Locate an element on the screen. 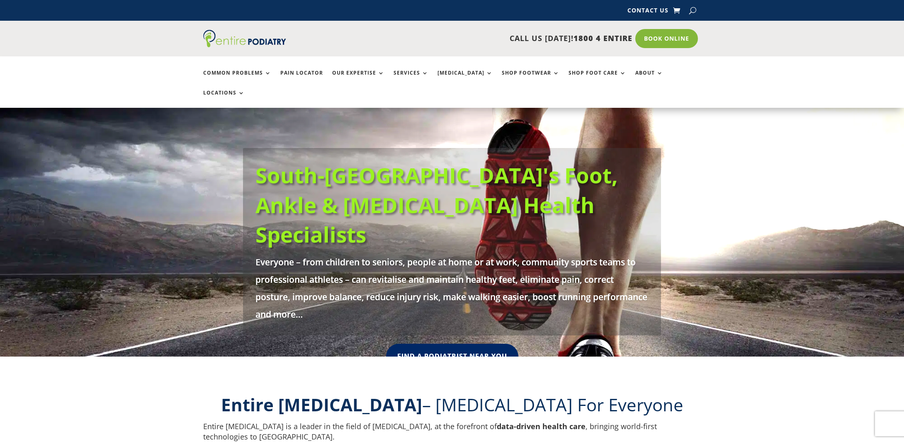 Image resolution: width=904 pixels, height=442 pixels. a: Shop Footwear is located at coordinates (530, 79).